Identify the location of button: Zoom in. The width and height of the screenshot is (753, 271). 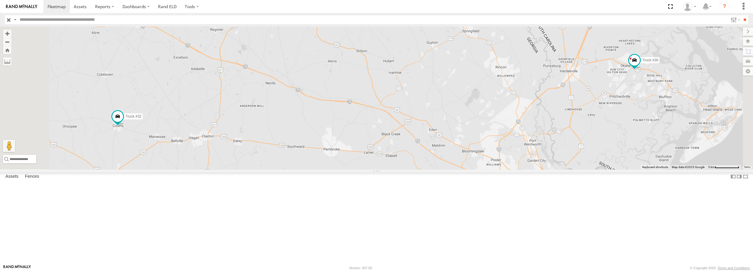
(7, 33).